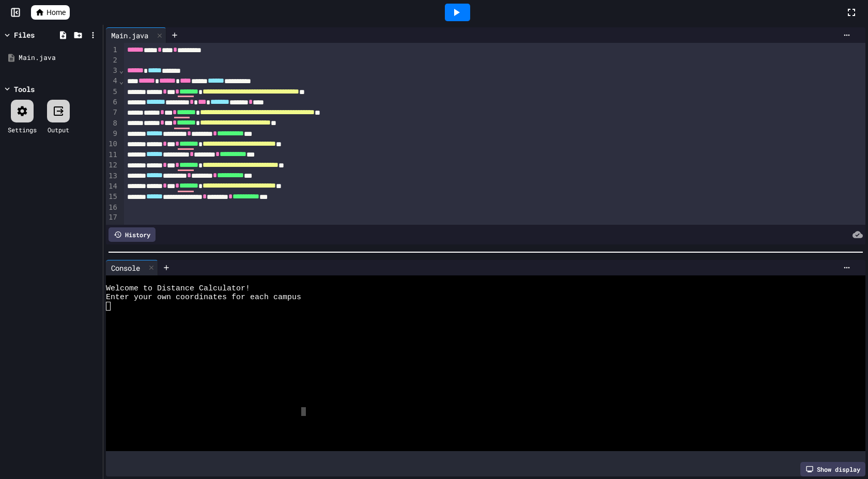 This screenshot has height=479, width=868. Describe the element at coordinates (833, 469) in the screenshot. I see `div: Show display` at that location.